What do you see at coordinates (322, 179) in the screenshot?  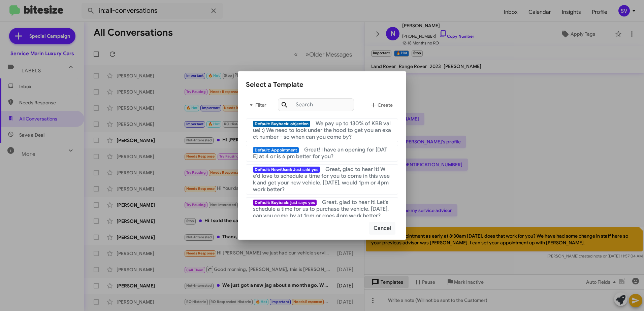 I see `span: Great, glad to hear it! We'd love to schedule a time for you to come in this week and get your ne...` at bounding box center [322, 179].